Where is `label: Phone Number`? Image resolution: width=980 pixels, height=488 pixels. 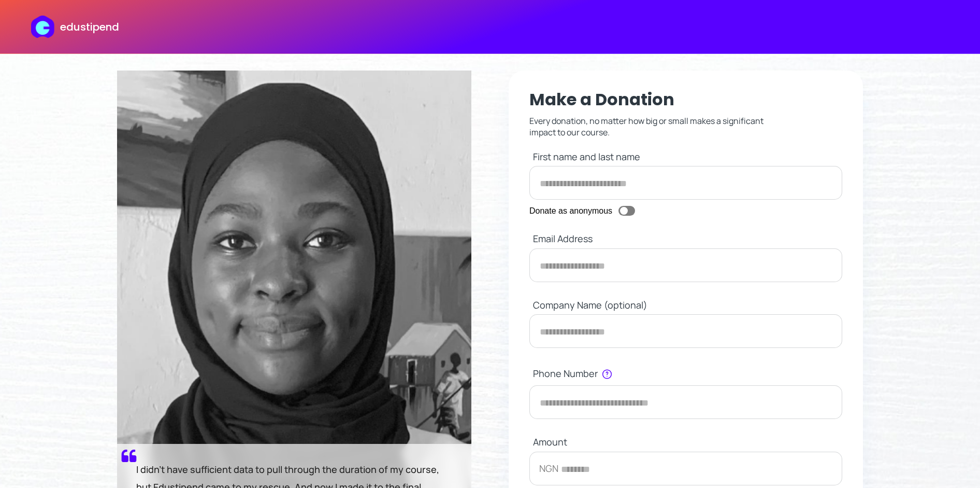 label: Phone Number is located at coordinates (687, 373).